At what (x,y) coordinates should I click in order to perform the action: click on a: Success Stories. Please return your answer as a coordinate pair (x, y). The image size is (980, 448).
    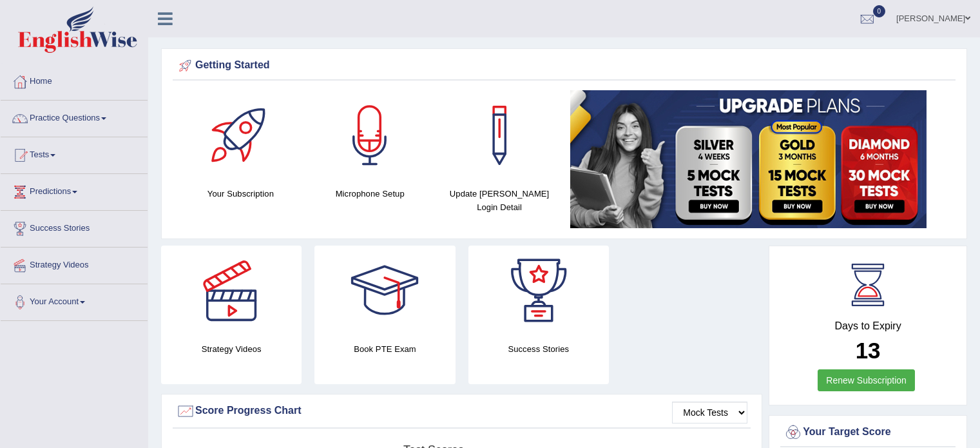
    Looking at the image, I should click on (74, 227).